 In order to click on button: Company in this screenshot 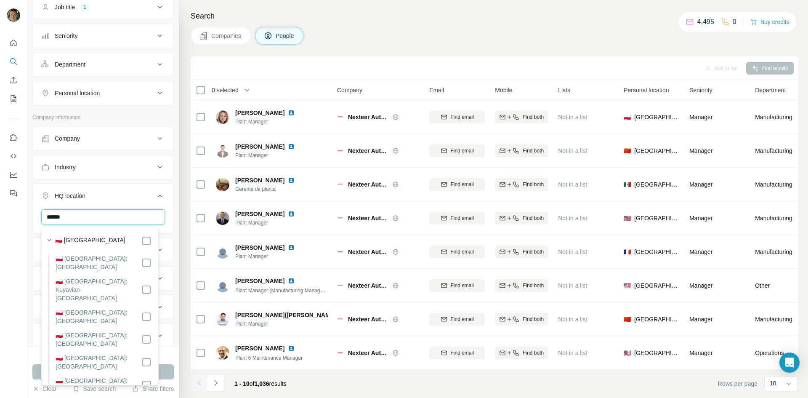, I will do `click(103, 139)`.